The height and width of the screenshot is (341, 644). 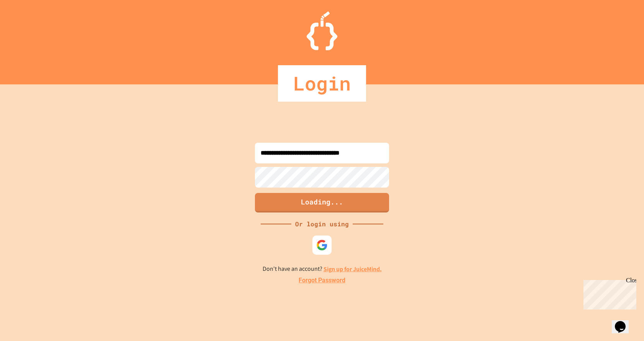 What do you see at coordinates (322, 224) in the screenshot?
I see `div: Or login using` at bounding box center [322, 224].